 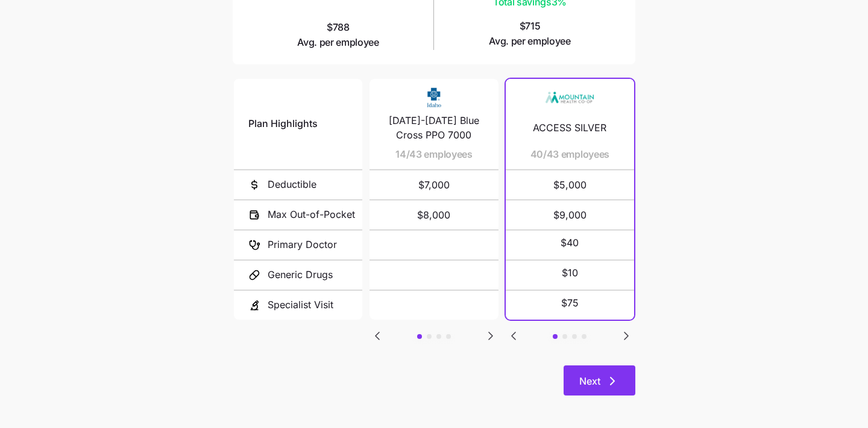 What do you see at coordinates (434, 185) in the screenshot?
I see `span: $7,000` at bounding box center [434, 185].